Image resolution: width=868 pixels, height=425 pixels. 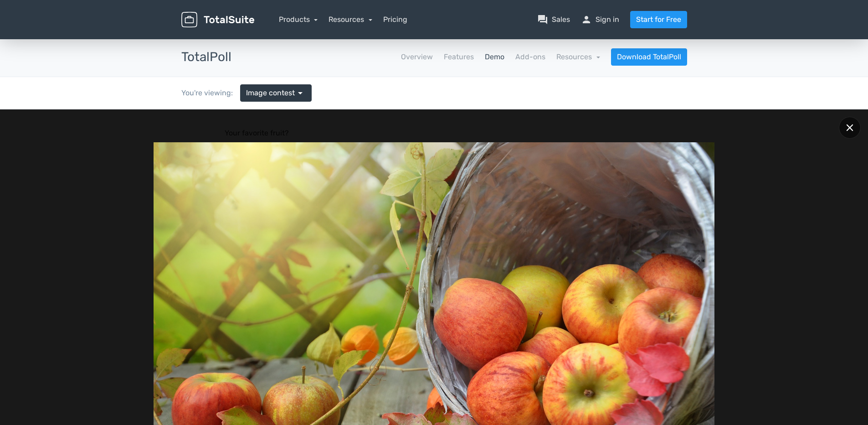 I want to click on div: You're viewing:, so click(x=211, y=93).